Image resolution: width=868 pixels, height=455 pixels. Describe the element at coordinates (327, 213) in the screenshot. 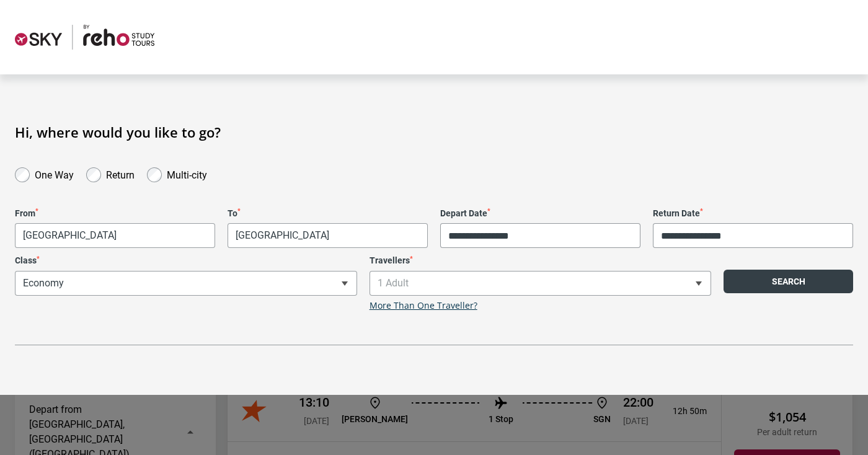

I see `label: To` at that location.